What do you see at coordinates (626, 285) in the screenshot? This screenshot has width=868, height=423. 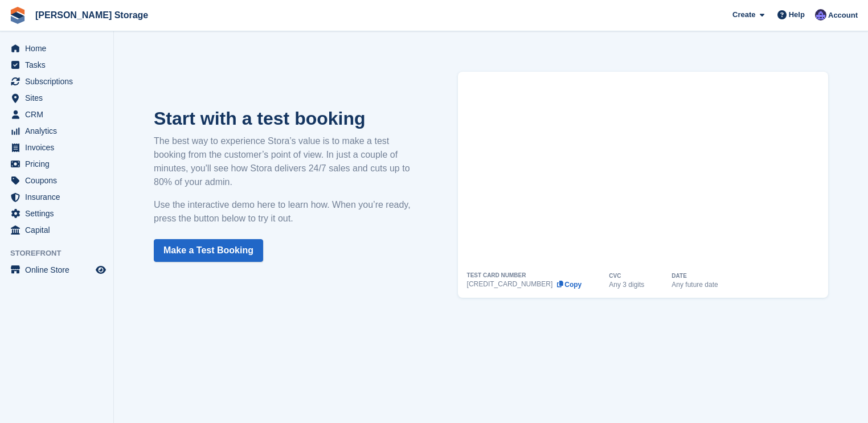 I see `div: Any 3 digits` at bounding box center [626, 285].